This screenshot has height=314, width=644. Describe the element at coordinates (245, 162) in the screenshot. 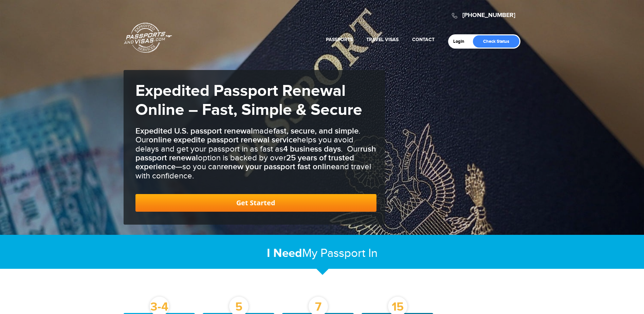

I see `b: 25 years of trusted experience` at that location.